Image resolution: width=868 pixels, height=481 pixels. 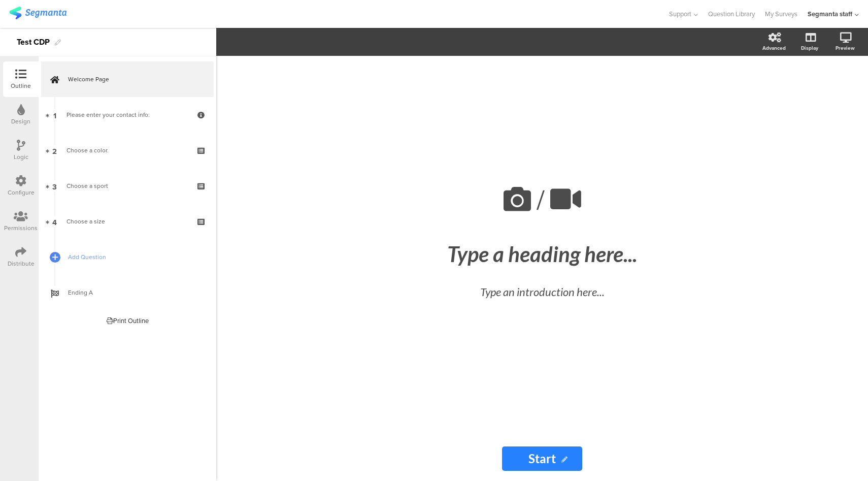 What do you see at coordinates (127, 150) in the screenshot?
I see `div: Choose a color.` at bounding box center [127, 150].